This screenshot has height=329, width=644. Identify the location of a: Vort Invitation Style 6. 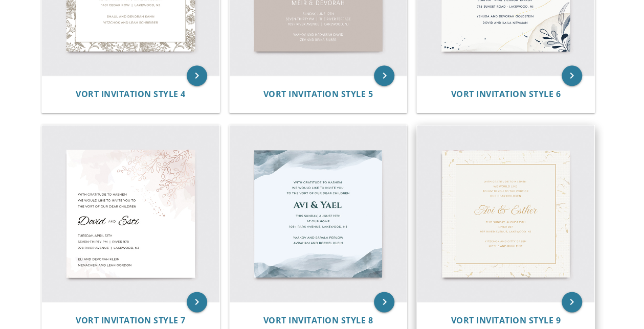
(505, 94).